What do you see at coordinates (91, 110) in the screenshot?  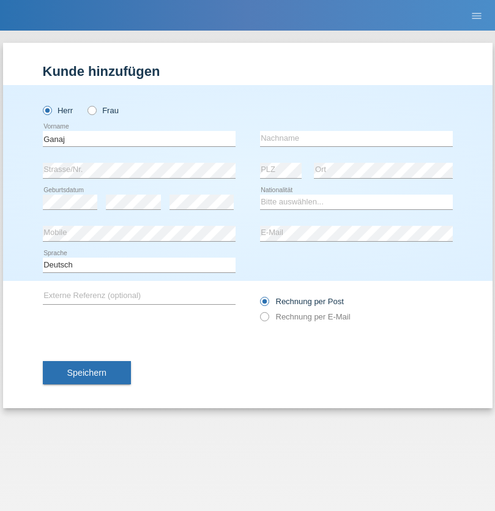 I see `input: Frau` at bounding box center [91, 110].